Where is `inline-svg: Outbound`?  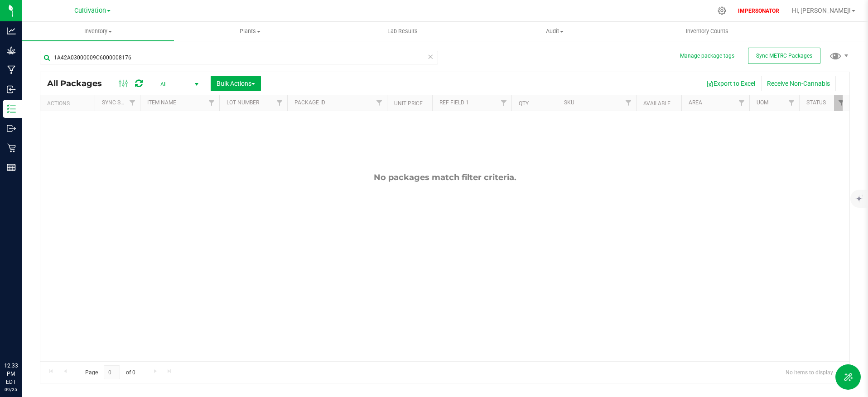
inline-svg: Outbound is located at coordinates (11, 128).